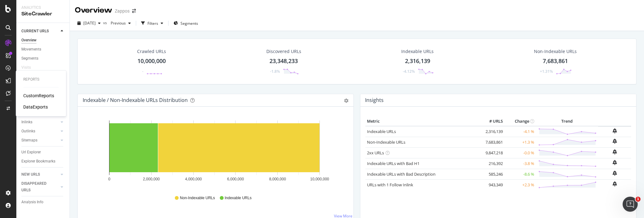 This screenshot has height=218, width=644. I want to click on td: 216,392, so click(492, 164).